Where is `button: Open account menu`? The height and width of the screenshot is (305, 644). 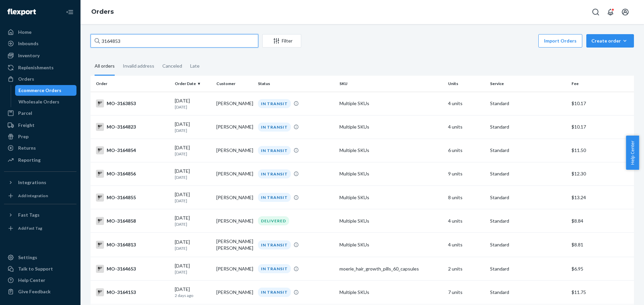 button: Open account menu is located at coordinates (625, 12).